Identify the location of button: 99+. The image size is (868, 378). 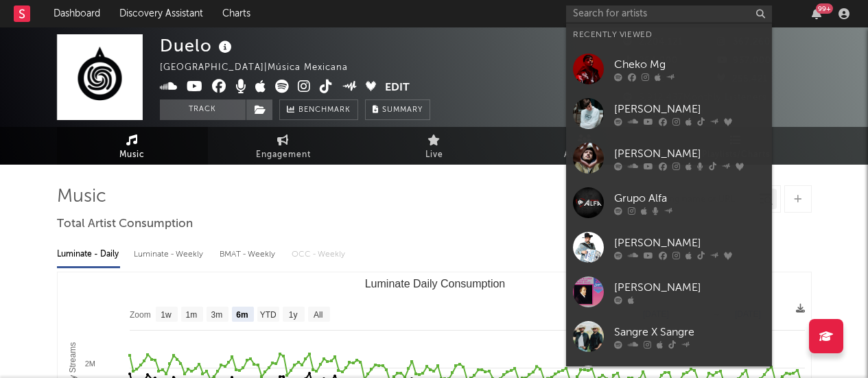
(817, 14).